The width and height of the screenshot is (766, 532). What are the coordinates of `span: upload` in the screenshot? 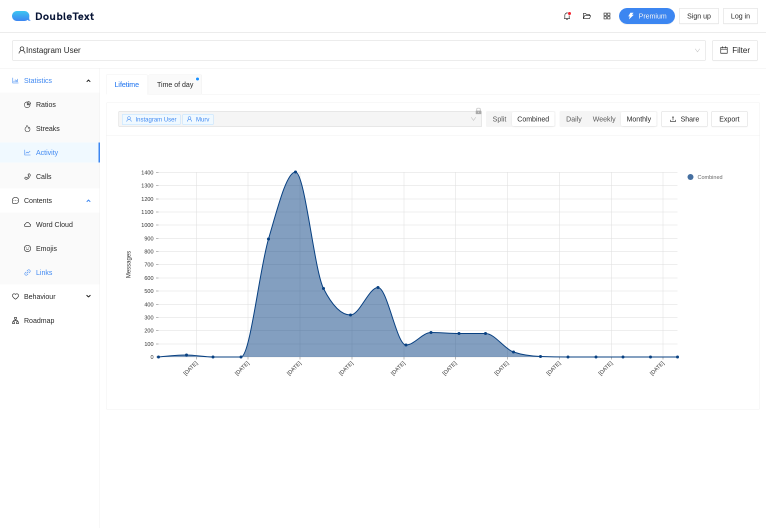 It's located at (673, 120).